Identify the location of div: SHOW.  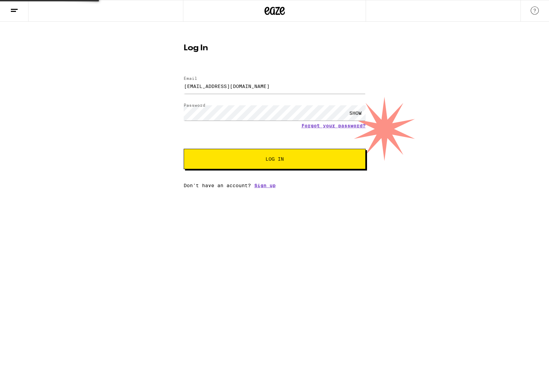
(356, 113).